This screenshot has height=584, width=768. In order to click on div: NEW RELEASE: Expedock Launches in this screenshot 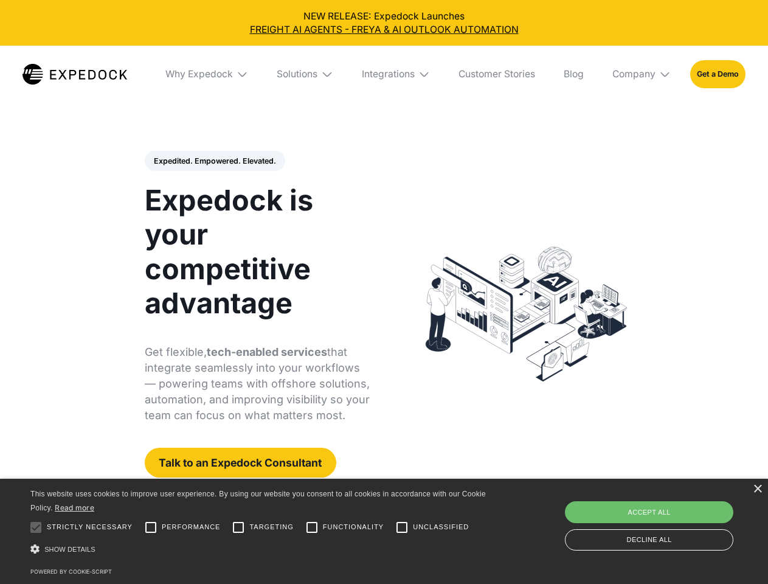, I will do `click(384, 23)`.